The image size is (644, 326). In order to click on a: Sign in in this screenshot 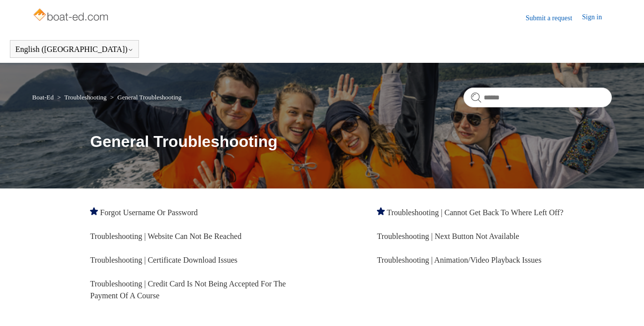, I will do `click(597, 18)`.